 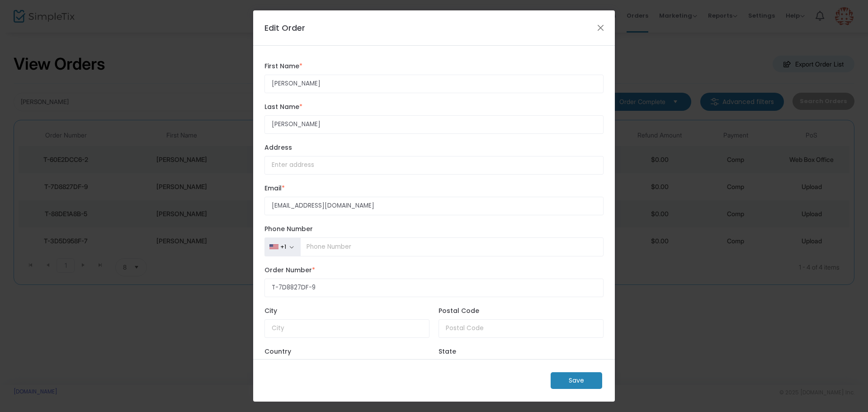 What do you see at coordinates (434, 66) in the screenshot?
I see `label: First Name` at bounding box center [434, 66].